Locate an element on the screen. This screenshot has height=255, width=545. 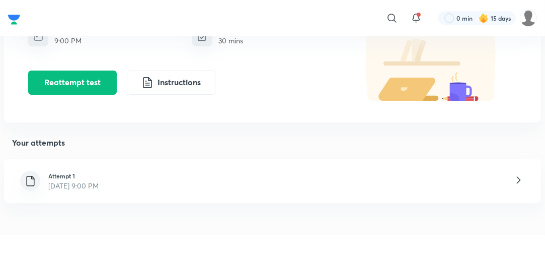
h6: Attempt 1 is located at coordinates (74, 176).